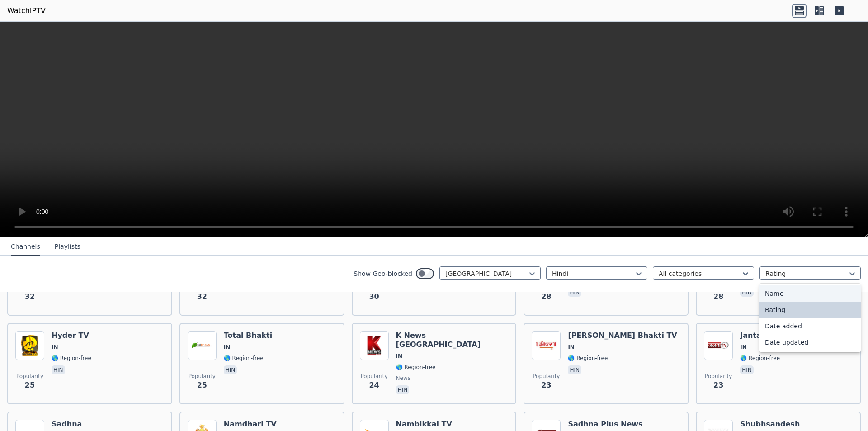 The height and width of the screenshot is (431, 868). Describe the element at coordinates (374, 296) in the screenshot. I see `span: 30` at that location.